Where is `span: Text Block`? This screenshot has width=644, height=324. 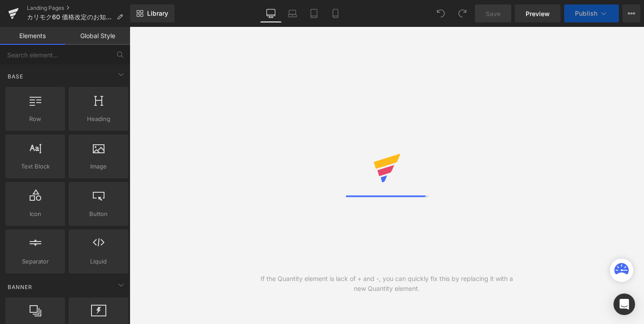
span: Text Block is located at coordinates (35, 166).